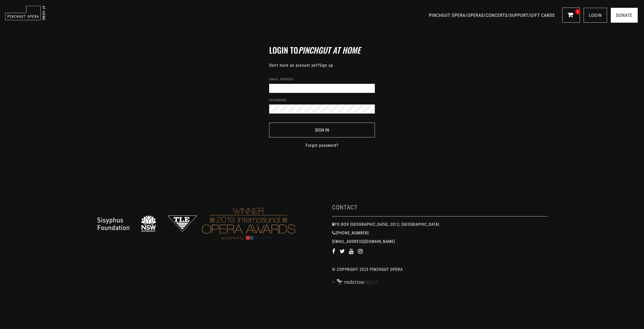  What do you see at coordinates (595, 15) in the screenshot?
I see `a: LOGIN` at bounding box center [595, 15].